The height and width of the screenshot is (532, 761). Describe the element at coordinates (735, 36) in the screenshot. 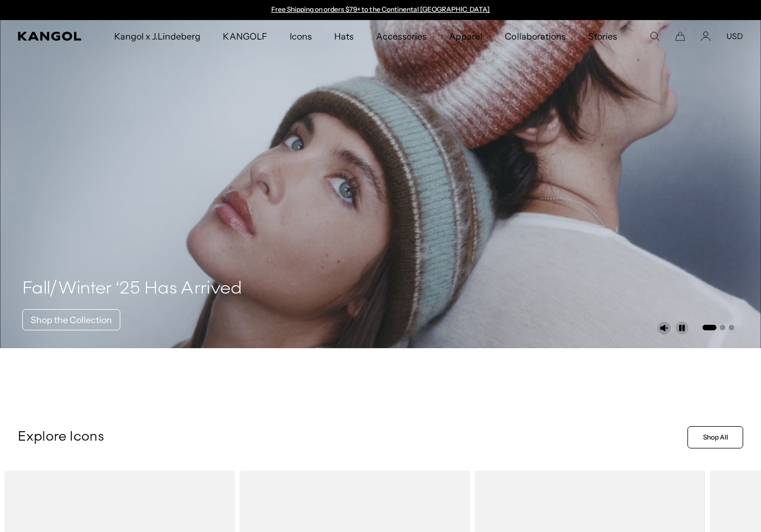

I see `button: USD` at that location.